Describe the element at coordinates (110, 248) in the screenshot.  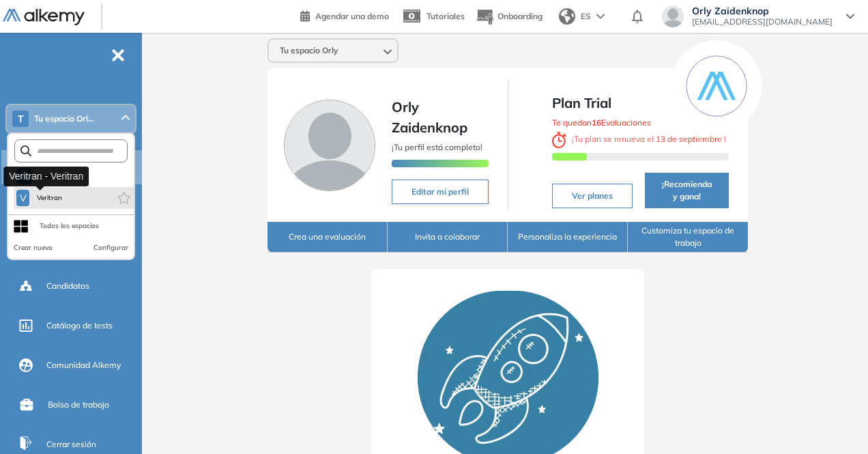
I see `button: Configurar` at that location.